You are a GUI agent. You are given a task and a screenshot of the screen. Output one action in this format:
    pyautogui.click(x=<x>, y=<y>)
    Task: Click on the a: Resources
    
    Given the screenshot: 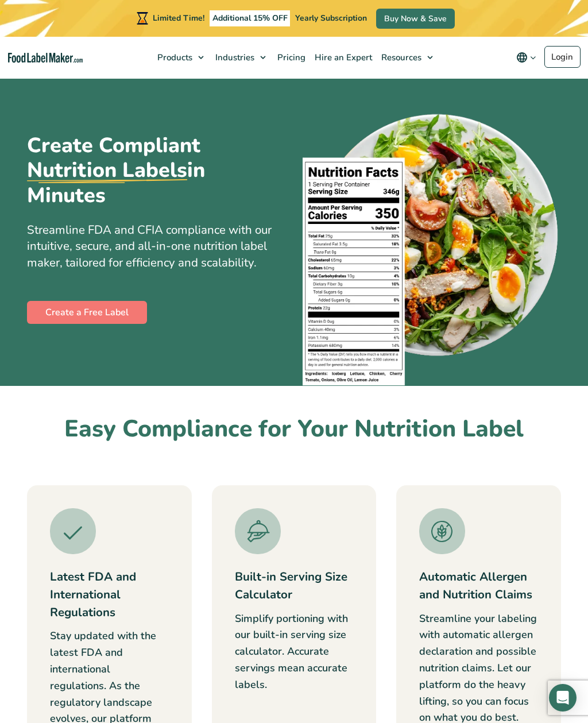 What is the action you would take?
    pyautogui.click(x=407, y=57)
    